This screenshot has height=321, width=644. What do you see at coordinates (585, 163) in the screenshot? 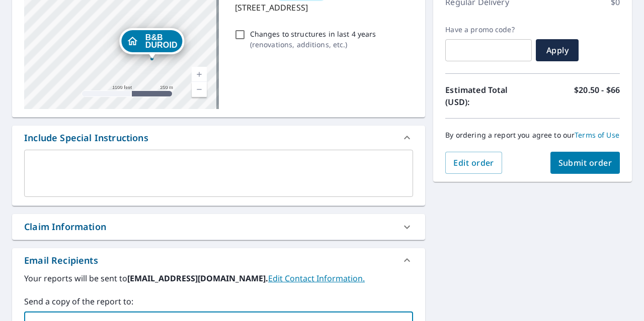
I see `span: Submit order` at bounding box center [585, 163].